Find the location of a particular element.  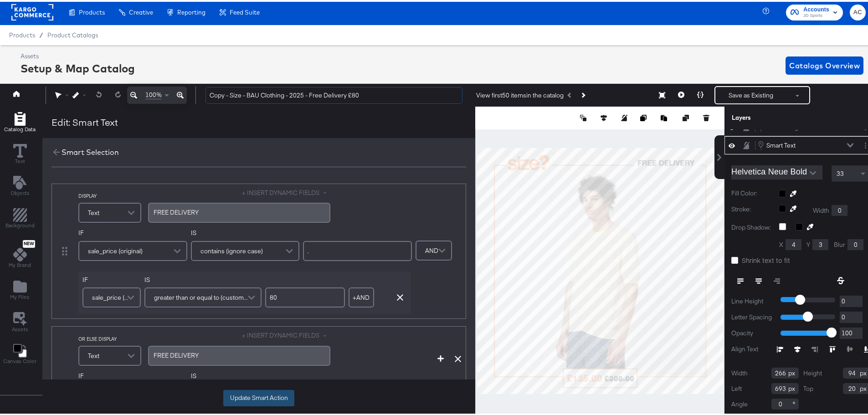

button: Text is located at coordinates (20, 153).